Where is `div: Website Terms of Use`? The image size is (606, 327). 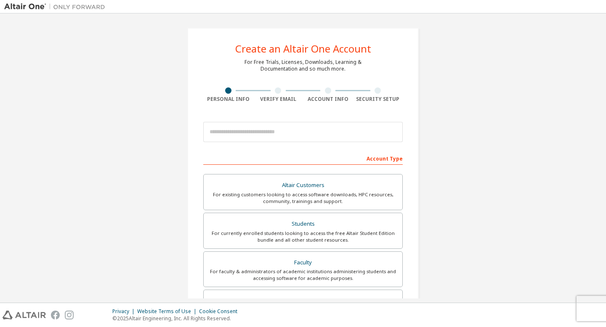
div: Website Terms of Use is located at coordinates (168, 312).